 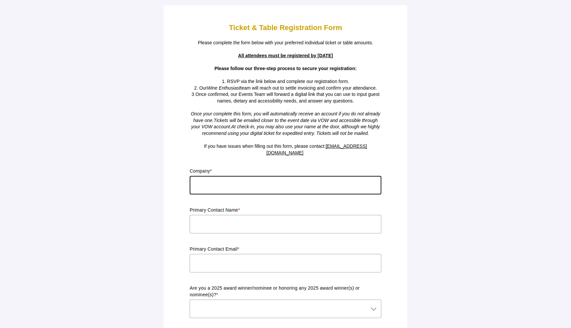 I want to click on em: Wine Enthusiast, so click(x=223, y=88).